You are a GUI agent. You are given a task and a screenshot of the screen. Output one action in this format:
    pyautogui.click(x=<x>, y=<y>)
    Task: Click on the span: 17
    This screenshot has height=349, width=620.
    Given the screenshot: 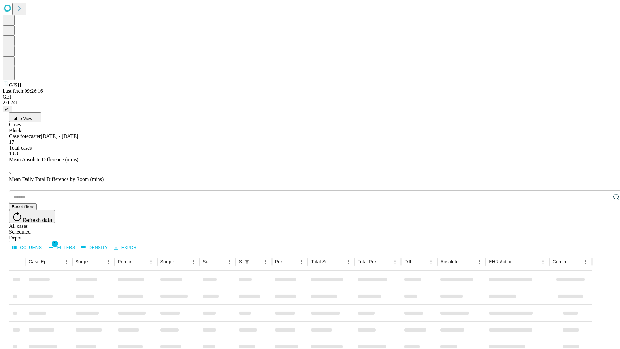 What is the action you would take?
    pyautogui.click(x=12, y=142)
    